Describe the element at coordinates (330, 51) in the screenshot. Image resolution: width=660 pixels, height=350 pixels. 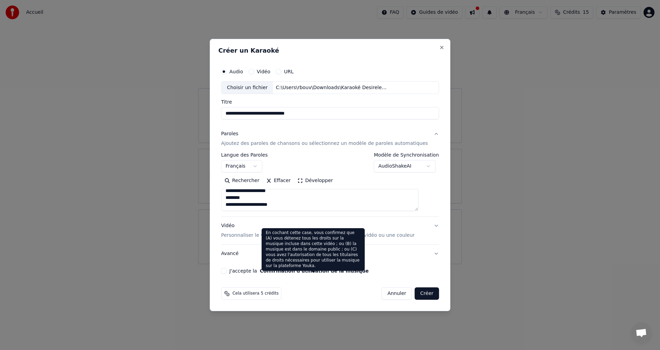
I see `h2: Créer un Karaoké` at that location.